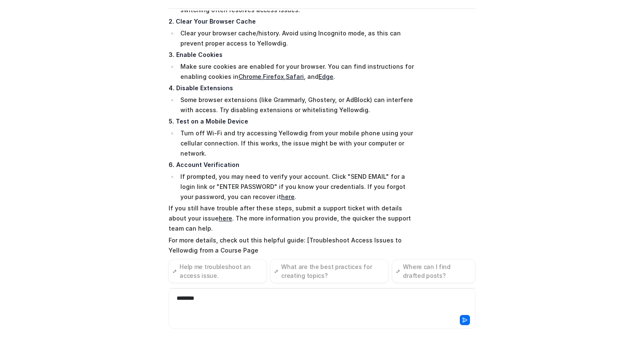 The image size is (644, 339). What do you see at coordinates (195, 54) in the screenshot?
I see `strong: 3. Enable Cookies` at bounding box center [195, 54].